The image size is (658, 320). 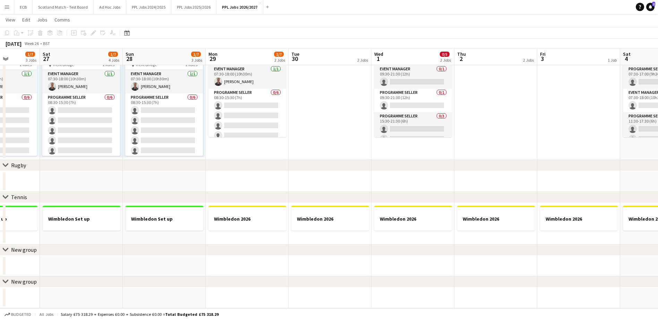 I want to click on button: PPL Jobs 2025/2026, so click(x=194, y=7).